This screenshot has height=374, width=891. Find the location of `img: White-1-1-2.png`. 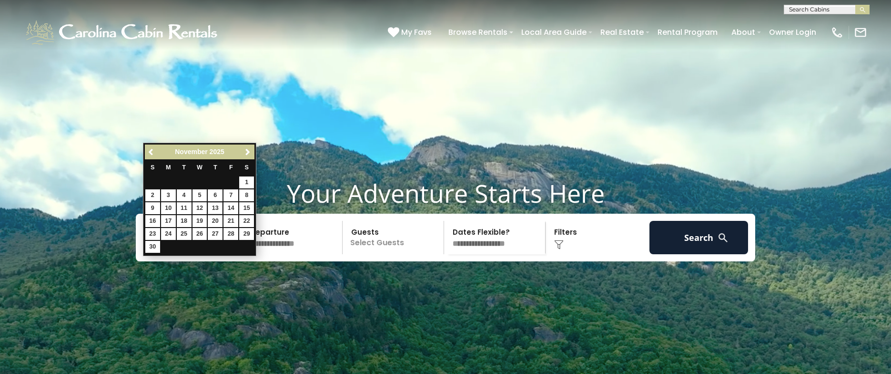

img: White-1-1-2.png is located at coordinates (123, 32).